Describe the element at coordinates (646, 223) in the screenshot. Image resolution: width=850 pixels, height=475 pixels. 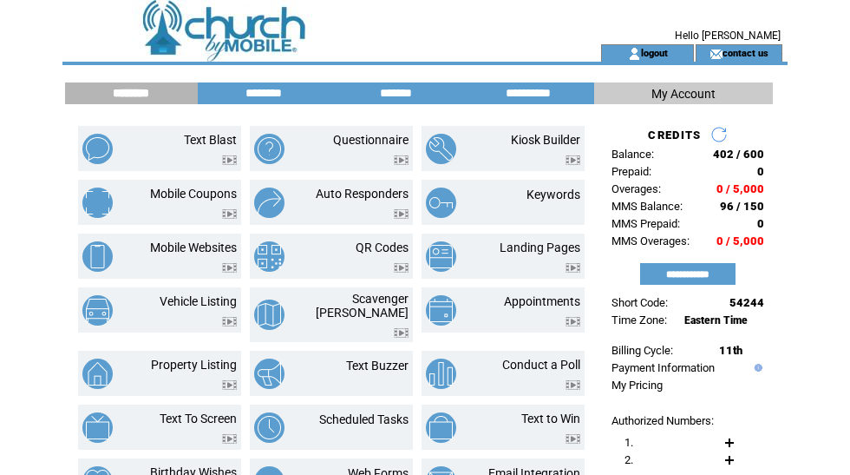
I see `span: MMS Prepaid:` at that location.